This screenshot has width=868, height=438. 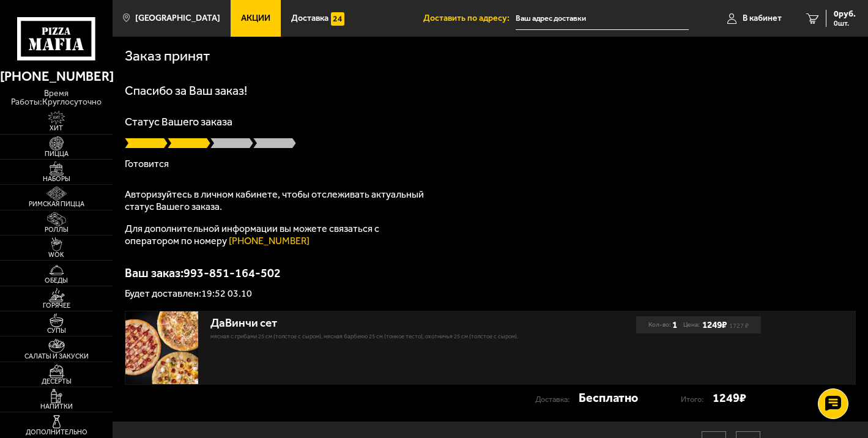 What do you see at coordinates (381, 323) in the screenshot?
I see `div: ДаВинчи сет` at bounding box center [381, 323].